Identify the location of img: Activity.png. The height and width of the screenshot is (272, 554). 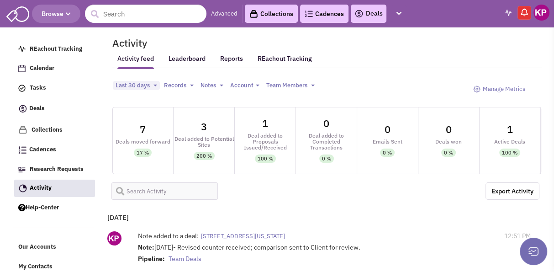
(23, 188).